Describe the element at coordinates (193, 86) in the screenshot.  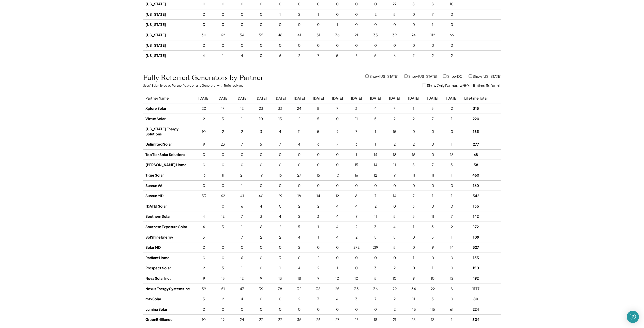
I see `div: Uses "Submitted by Partner" date on any Generator with Referred=yes` at that location.